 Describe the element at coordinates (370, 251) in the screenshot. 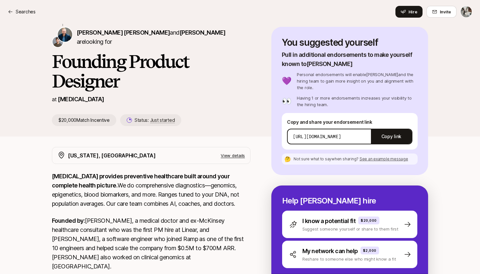

I see `p: $2,000` at that location.